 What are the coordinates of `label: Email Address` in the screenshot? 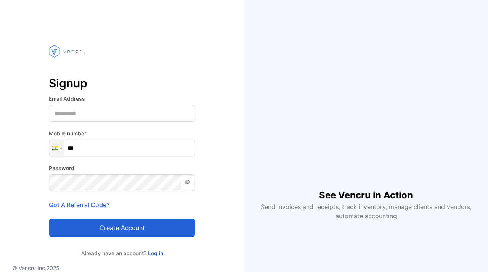 It's located at (122, 98).